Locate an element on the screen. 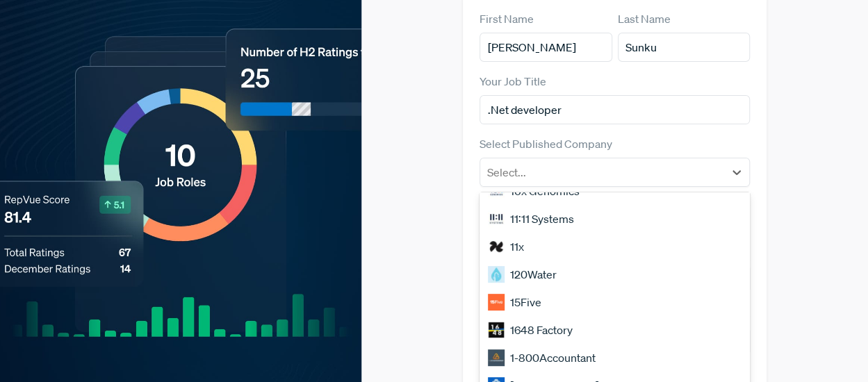  label: Last Name is located at coordinates (644, 19).